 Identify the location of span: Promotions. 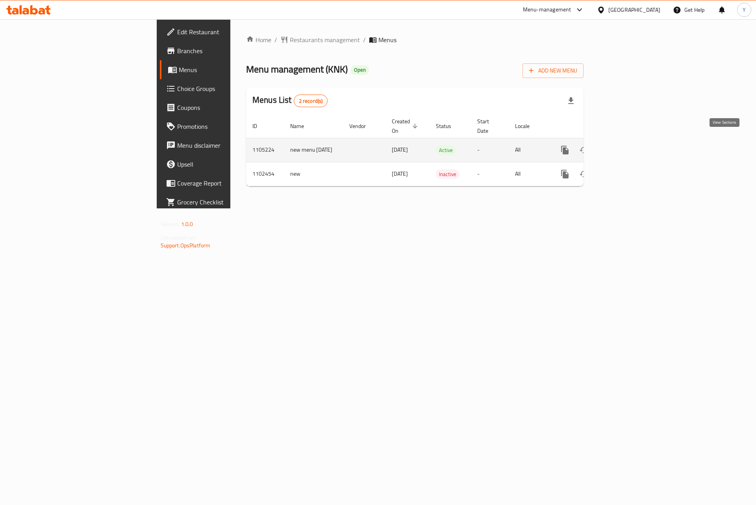
(227, 126).